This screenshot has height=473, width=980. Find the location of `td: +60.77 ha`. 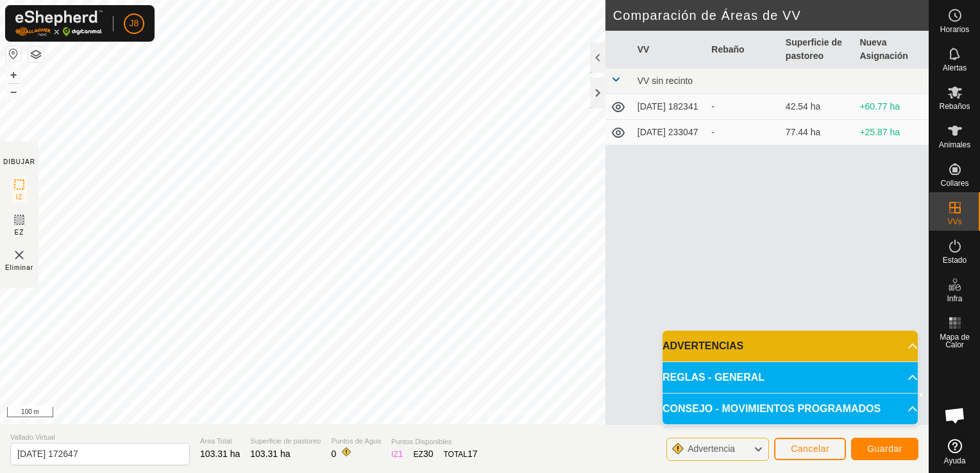

td: +60.77 ha is located at coordinates (891, 107).